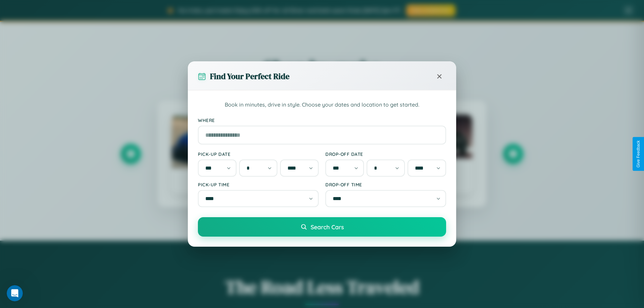 Image resolution: width=644 pixels, height=308 pixels. Describe the element at coordinates (386, 154) in the screenshot. I see `label: Drop-off Date` at that location.